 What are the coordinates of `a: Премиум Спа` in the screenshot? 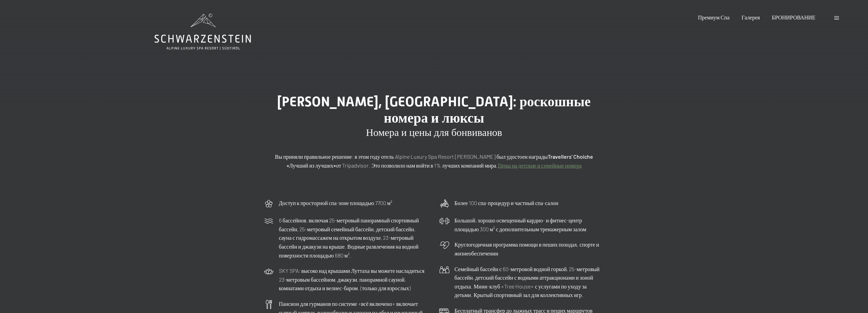 It's located at (714, 17).